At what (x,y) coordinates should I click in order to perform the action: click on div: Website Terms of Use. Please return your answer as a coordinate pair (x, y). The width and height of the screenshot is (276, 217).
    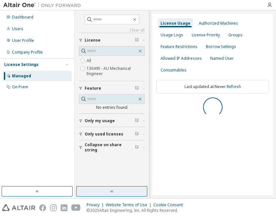
    Looking at the image, I should click on (129, 205).